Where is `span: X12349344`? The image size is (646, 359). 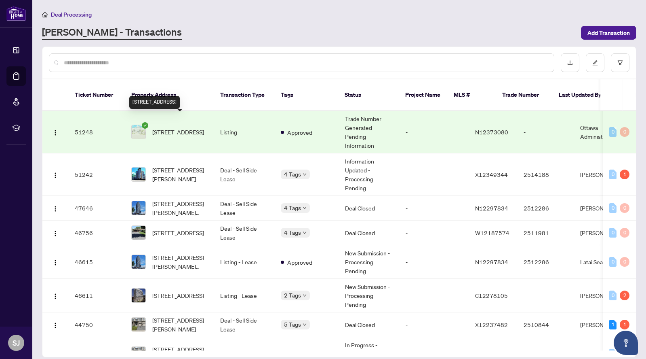 span: X12349344 is located at coordinates (492, 174).